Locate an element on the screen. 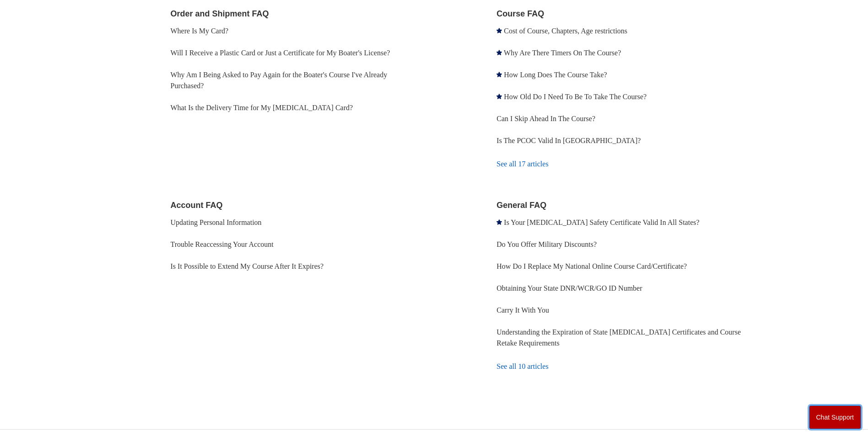 The image size is (868, 436). a: Will I Receive a Plastic Card or Just a Certificate for My Boater's License? is located at coordinates (280, 53).